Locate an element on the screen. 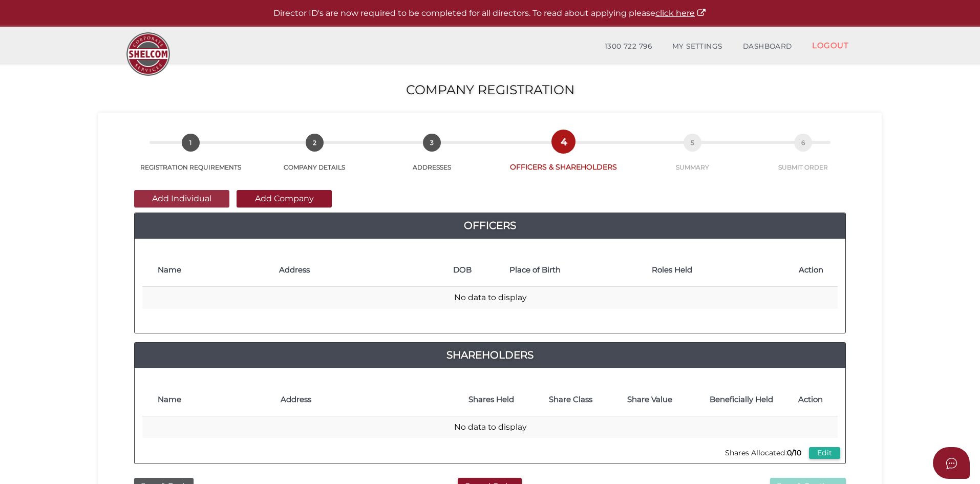 The width and height of the screenshot is (980, 484). h4: Shares Held is located at coordinates (491, 399).